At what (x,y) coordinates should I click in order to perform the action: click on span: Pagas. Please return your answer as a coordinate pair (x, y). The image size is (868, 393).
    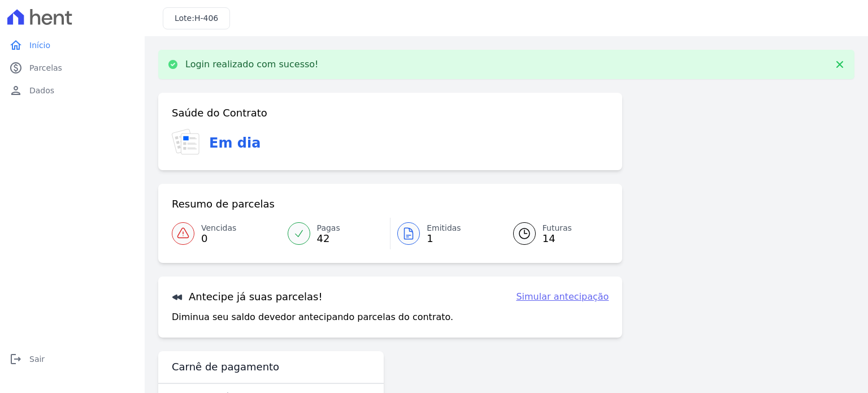
    Looking at the image, I should click on (328, 228).